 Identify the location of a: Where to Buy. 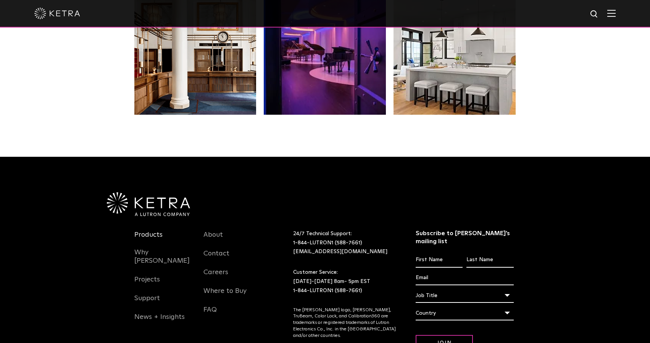
(225, 295).